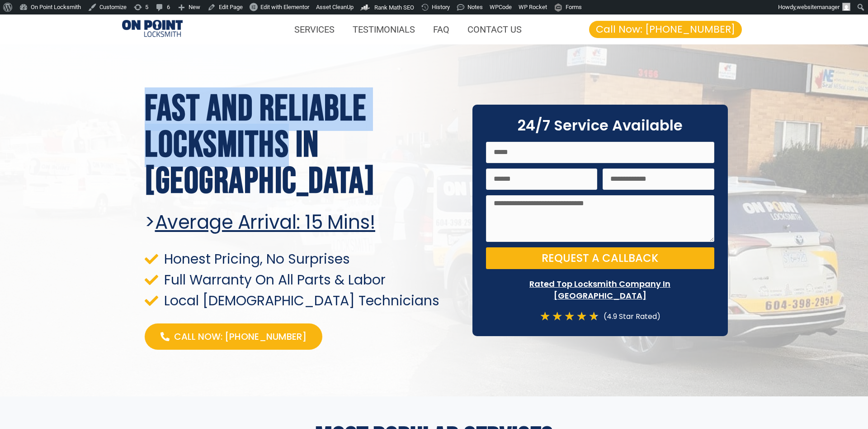 The height and width of the screenshot is (429, 868). Describe the element at coordinates (569, 316) in the screenshot. I see `div: 4.7/5` at that location.